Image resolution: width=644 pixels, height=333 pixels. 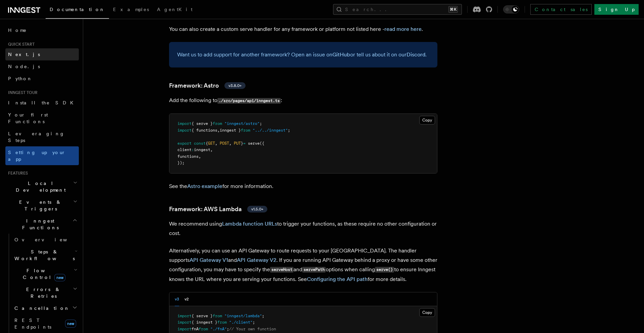 I want to click on button: Errors & Retries, so click(x=45, y=293).